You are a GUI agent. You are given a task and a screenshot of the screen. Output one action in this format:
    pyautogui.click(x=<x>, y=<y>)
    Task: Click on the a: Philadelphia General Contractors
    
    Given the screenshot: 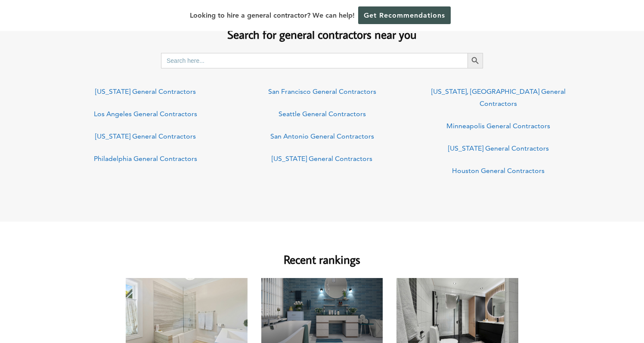 What is the action you would take?
    pyautogui.click(x=145, y=159)
    